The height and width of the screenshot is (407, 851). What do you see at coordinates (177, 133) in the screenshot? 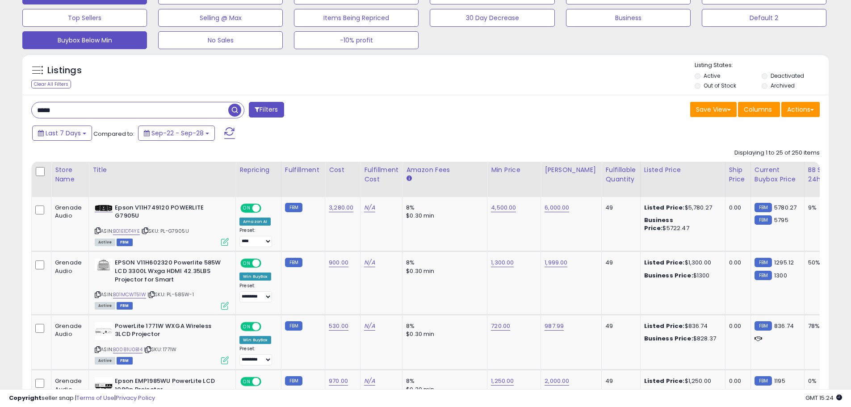
I see `span: Sep-22 - Sep-28` at bounding box center [177, 133].